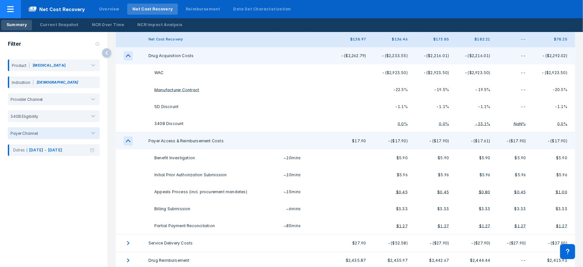 The width and height of the screenshot is (583, 267). What do you see at coordinates (484, 192) in the screenshot?
I see `div: $0.80` at bounding box center [484, 192].